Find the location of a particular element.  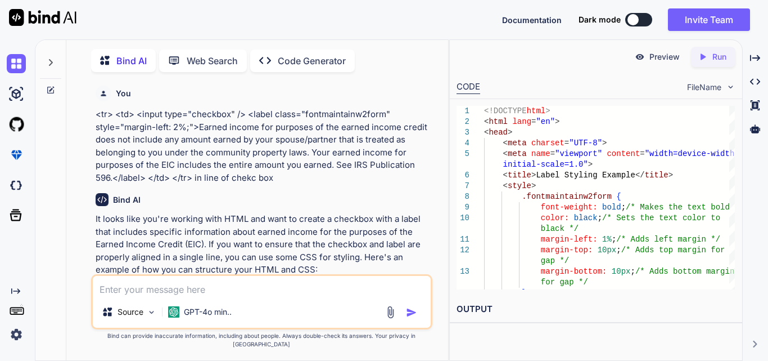

img: githubLight is located at coordinates (16, 124).